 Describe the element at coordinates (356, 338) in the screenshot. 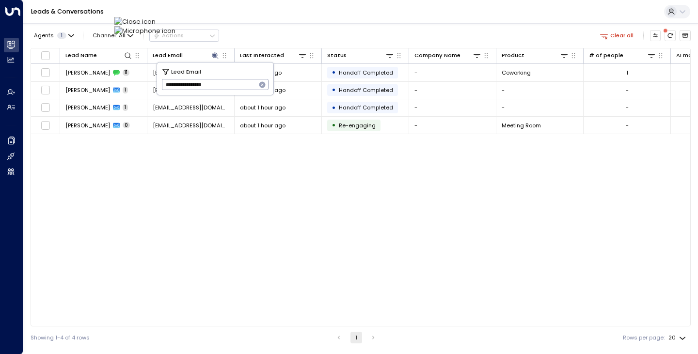

I see `nav: pagination navigation` at that location.